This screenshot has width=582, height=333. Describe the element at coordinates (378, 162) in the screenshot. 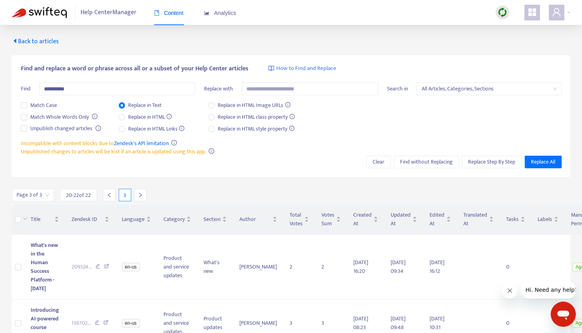

I see `span: Clear` at that location.